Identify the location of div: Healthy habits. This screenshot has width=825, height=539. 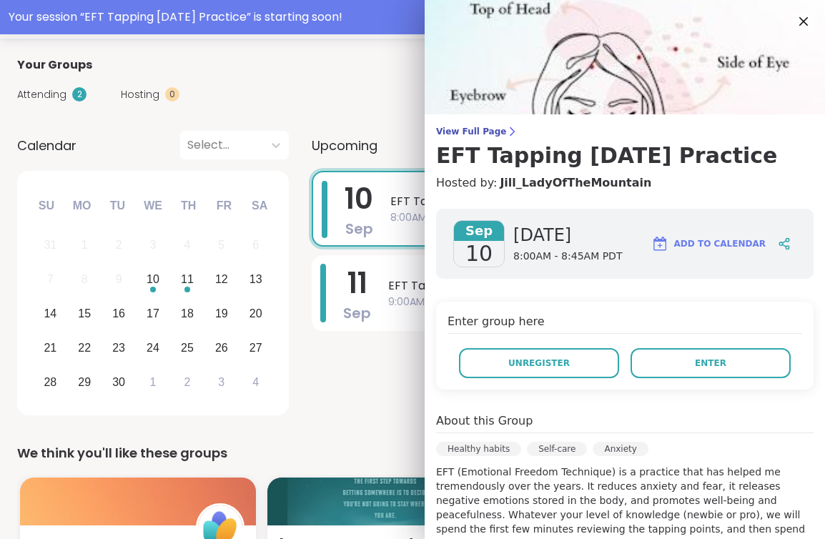
(478, 449).